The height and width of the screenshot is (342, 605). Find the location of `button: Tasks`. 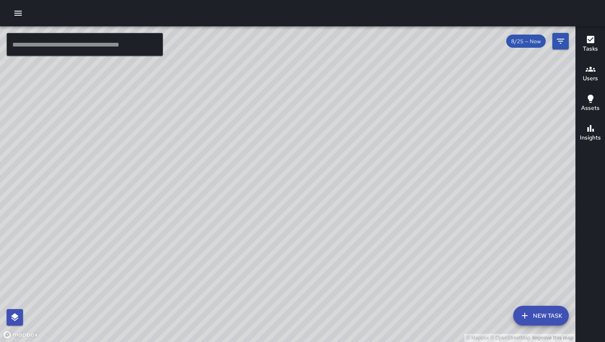

button: Tasks is located at coordinates (590, 44).